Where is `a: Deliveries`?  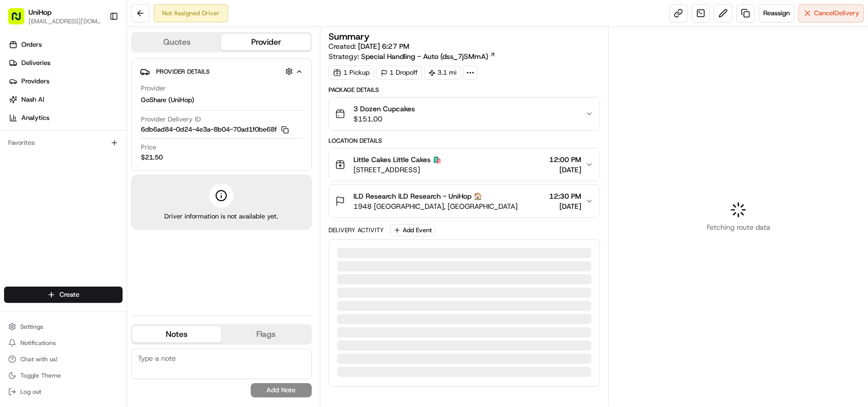 a: Deliveries is located at coordinates (65, 63).